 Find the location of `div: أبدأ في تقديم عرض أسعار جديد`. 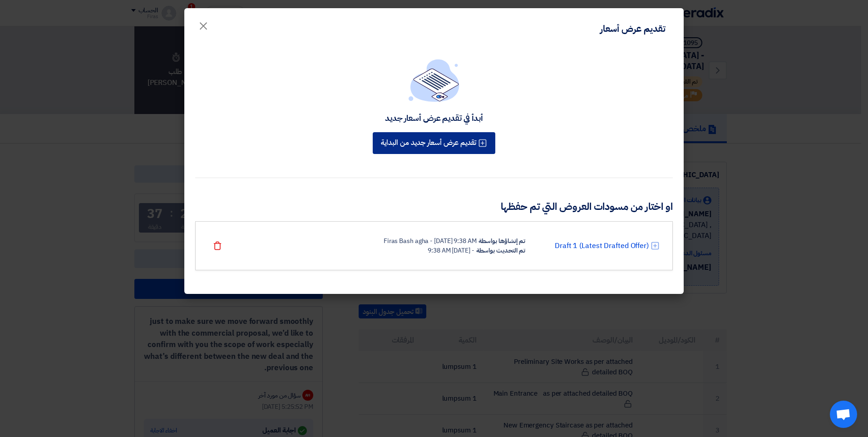

div: أبدأ في تقديم عرض أسعار جديد is located at coordinates (434, 118).